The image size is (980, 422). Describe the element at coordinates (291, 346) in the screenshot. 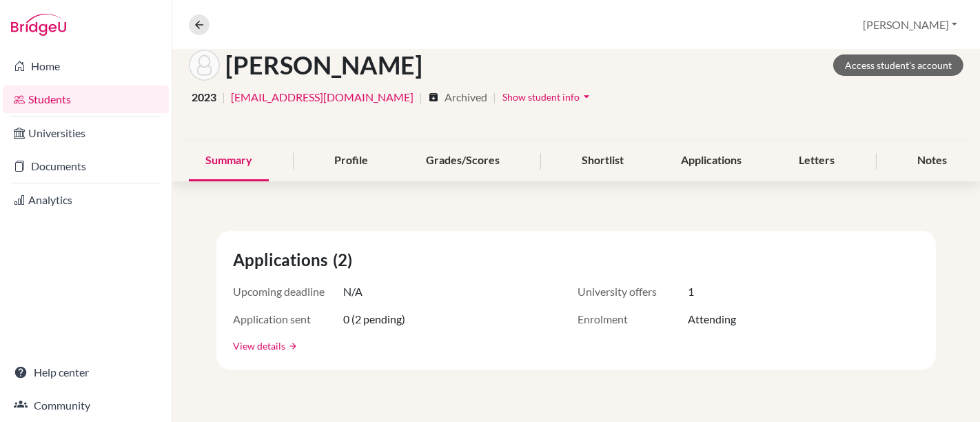

I see `a: arrow_forward` at that location.